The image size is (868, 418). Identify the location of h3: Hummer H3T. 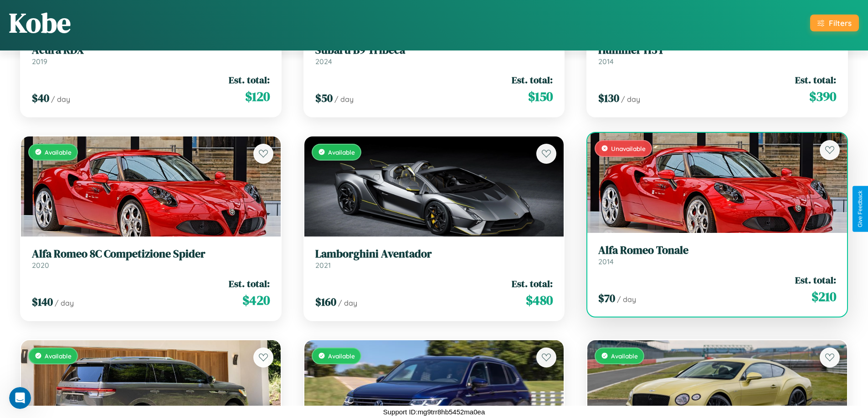
(717, 50).